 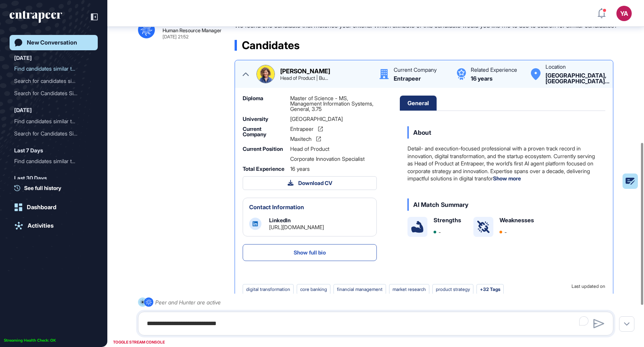 What do you see at coordinates (310, 149) in the screenshot?
I see `span: Head of Product` at bounding box center [310, 149].